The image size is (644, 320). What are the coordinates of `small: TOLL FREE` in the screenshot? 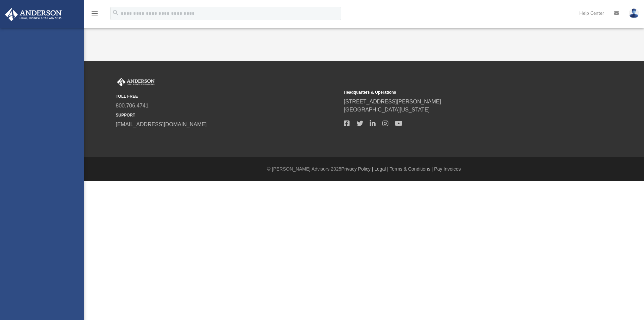 It's located at (227, 96).